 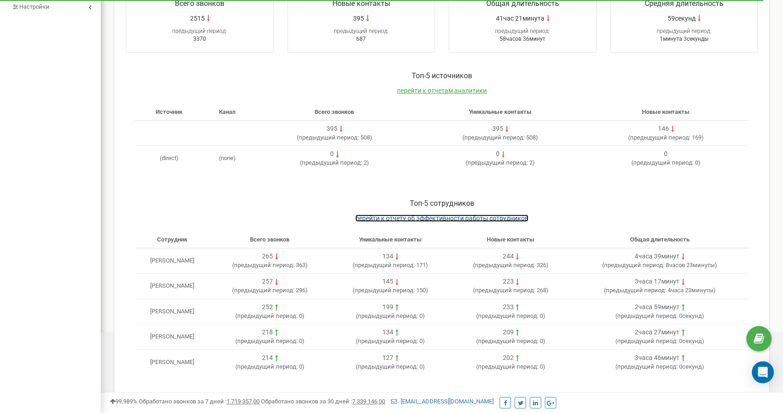 What do you see at coordinates (243, 401) in the screenshot?
I see `u: 1 719 357,00` at bounding box center [243, 401].